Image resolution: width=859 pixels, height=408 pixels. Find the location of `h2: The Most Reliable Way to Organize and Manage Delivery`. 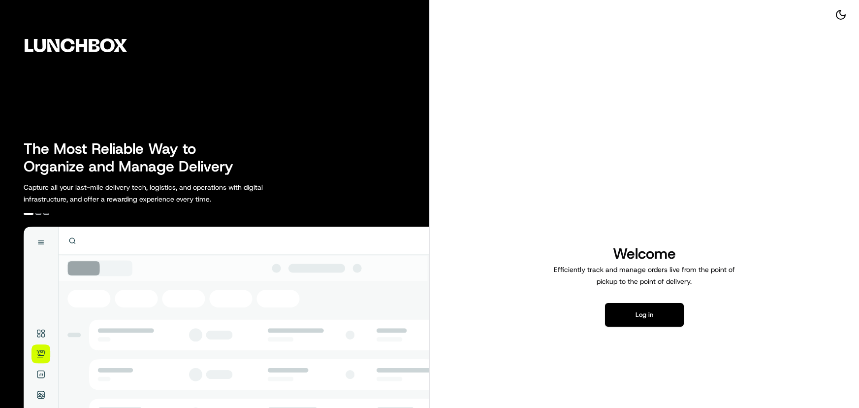

h2: The Most Reliable Way to Organize and Manage Delivery is located at coordinates (134, 158).